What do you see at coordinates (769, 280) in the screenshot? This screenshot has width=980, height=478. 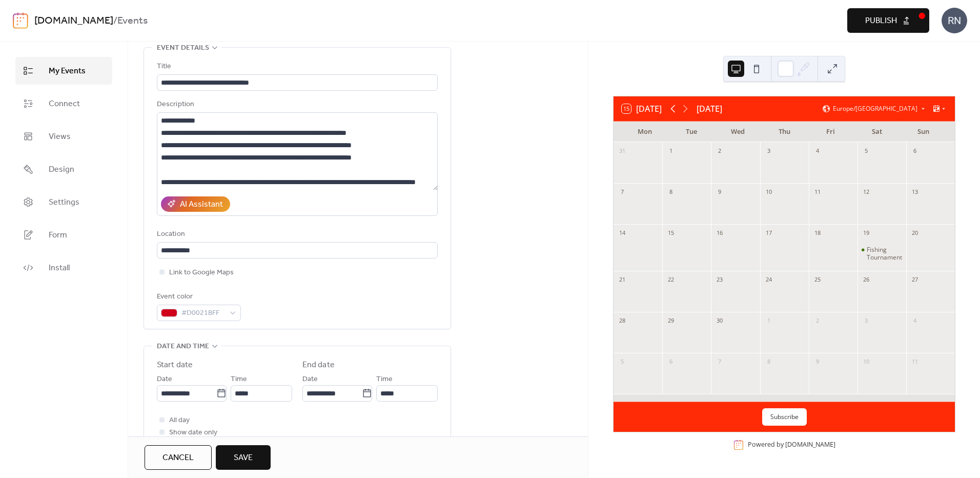 I see `div: 24` at bounding box center [769, 280].